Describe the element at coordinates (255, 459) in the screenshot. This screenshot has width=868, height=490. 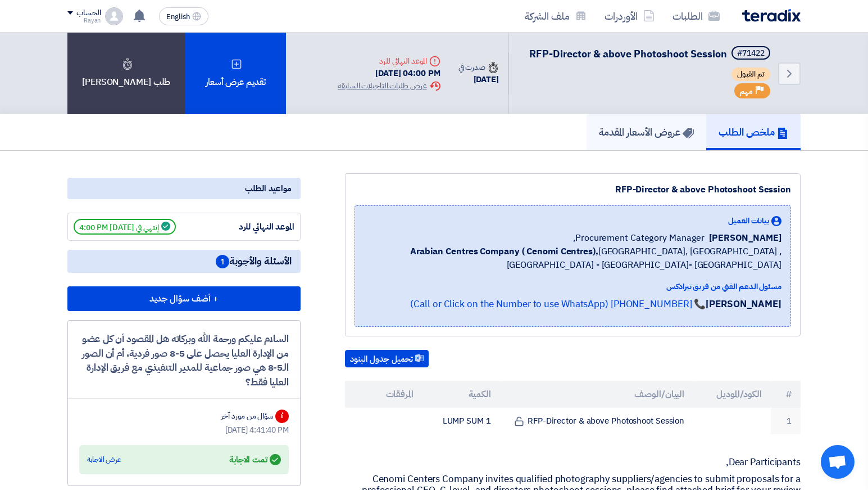
I see `div: تمت الاجابة` at that location.